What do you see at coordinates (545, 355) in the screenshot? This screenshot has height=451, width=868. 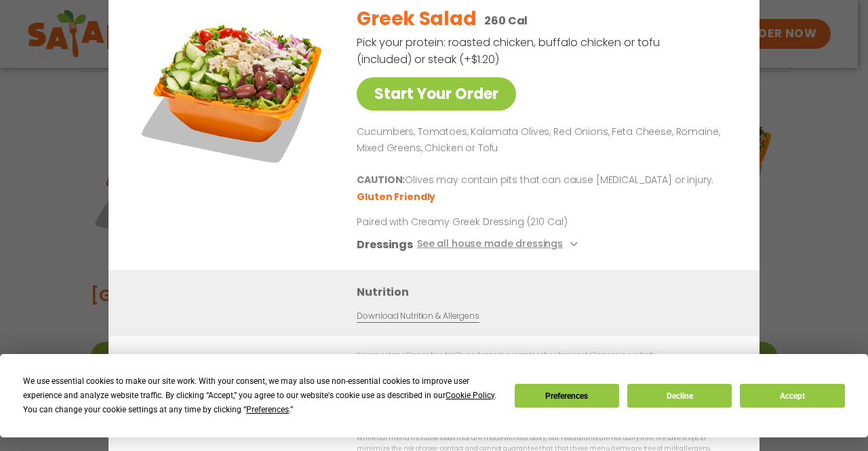 I see `p: We are not an allergen free facility and cannot guarantee the absence of allergens in our foods.` at bounding box center [545, 355].